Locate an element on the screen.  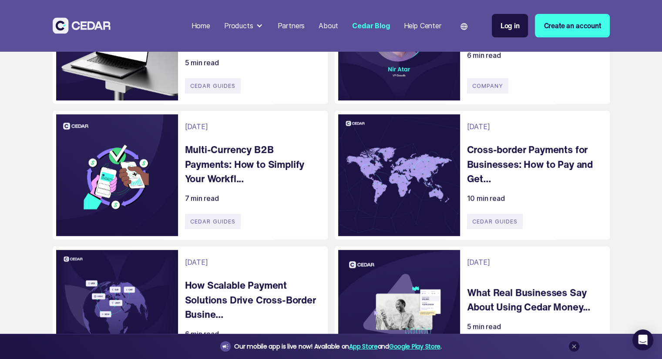
div: Help Center is located at coordinates (422, 26).